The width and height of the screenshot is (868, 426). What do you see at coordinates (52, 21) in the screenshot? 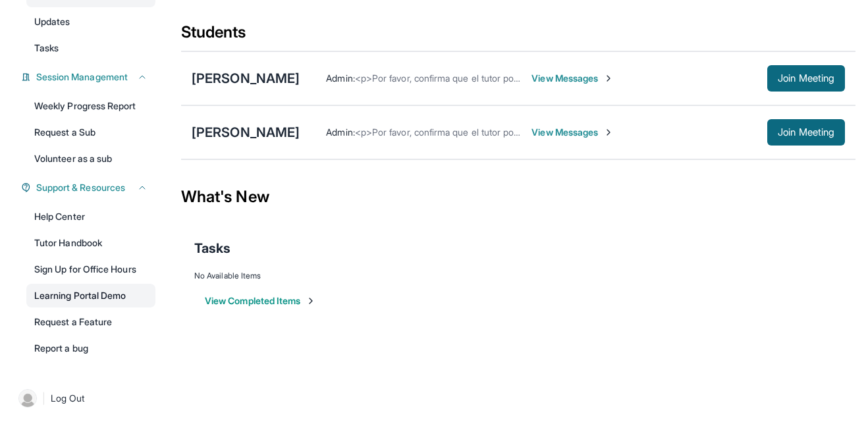
I see `span: Updates` at bounding box center [52, 21].